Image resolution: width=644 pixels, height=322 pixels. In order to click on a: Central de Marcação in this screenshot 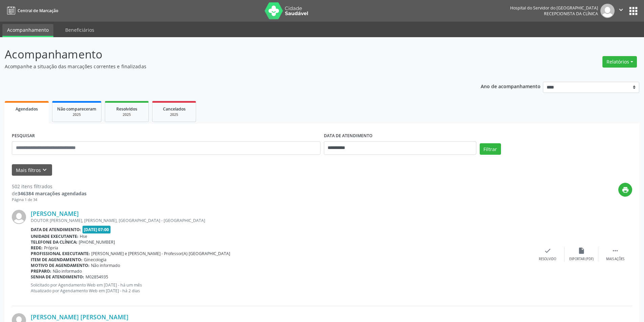, I will do `click(31, 11)`.